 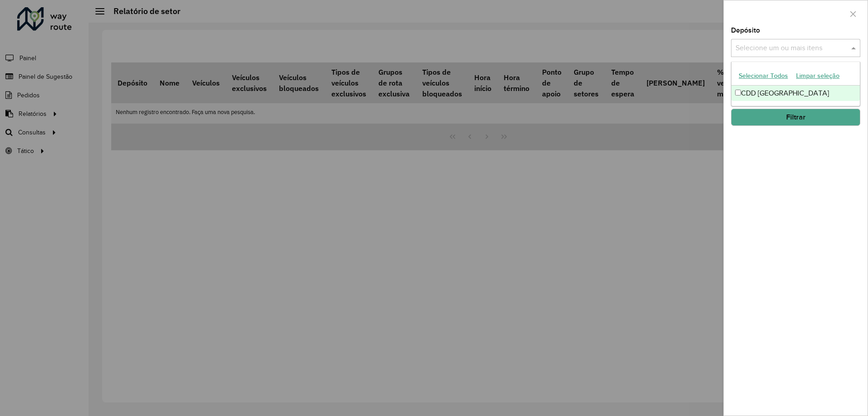 I want to click on label: Depósito, so click(x=745, y=30).